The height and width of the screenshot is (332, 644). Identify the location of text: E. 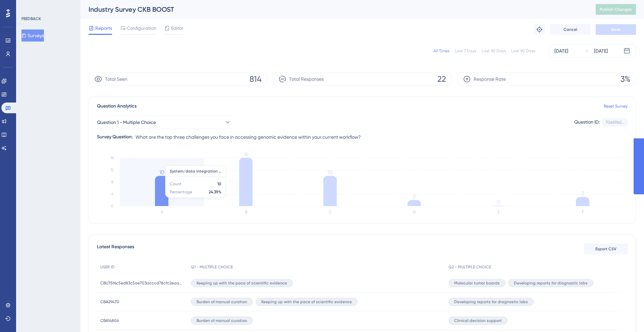
(499, 212).